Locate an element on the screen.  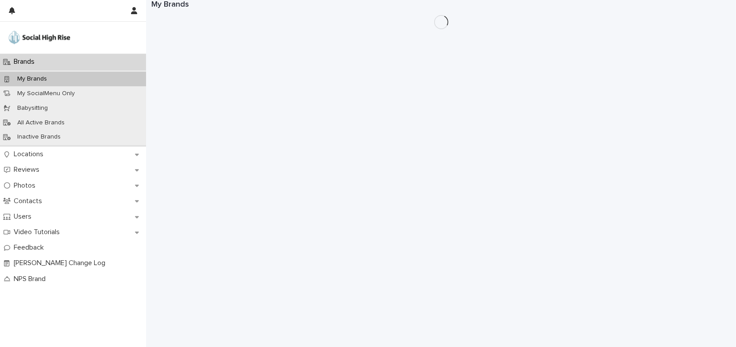
p: Feedback is located at coordinates (31, 247).